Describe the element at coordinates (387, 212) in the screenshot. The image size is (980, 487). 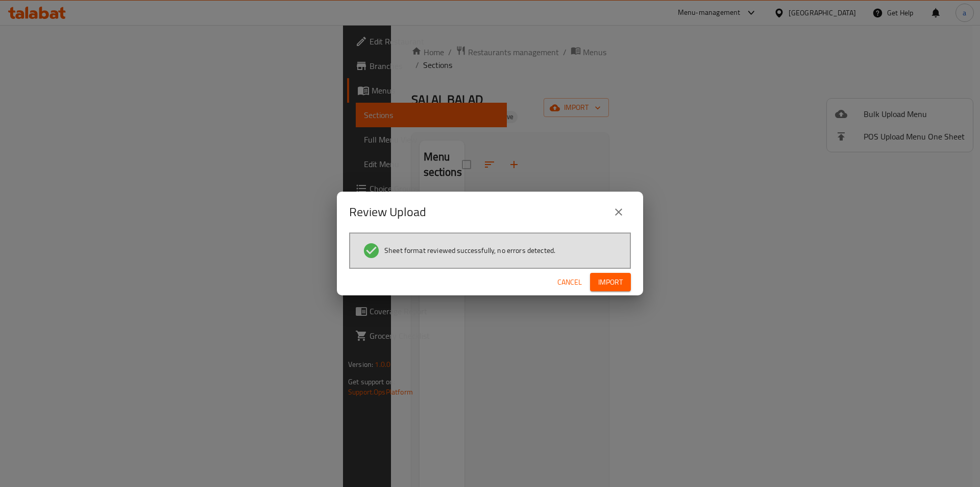
I see `h2: Review Upload` at that location.